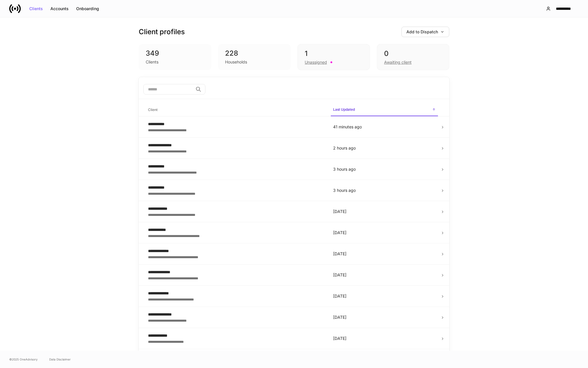  I want to click on div: 1Unassigned, so click(334, 57).